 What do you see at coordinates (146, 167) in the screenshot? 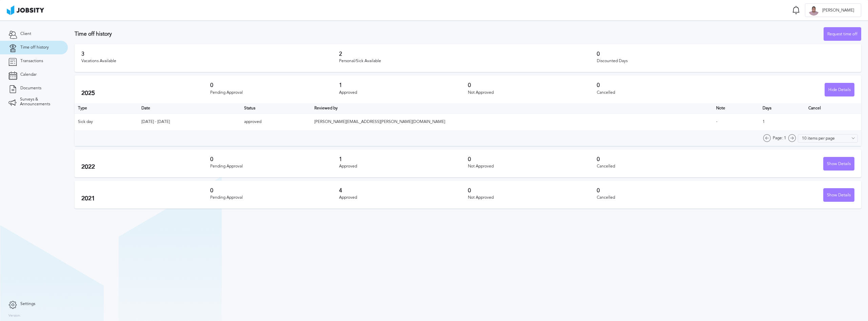
I see `h2: 2022` at bounding box center [146, 167].